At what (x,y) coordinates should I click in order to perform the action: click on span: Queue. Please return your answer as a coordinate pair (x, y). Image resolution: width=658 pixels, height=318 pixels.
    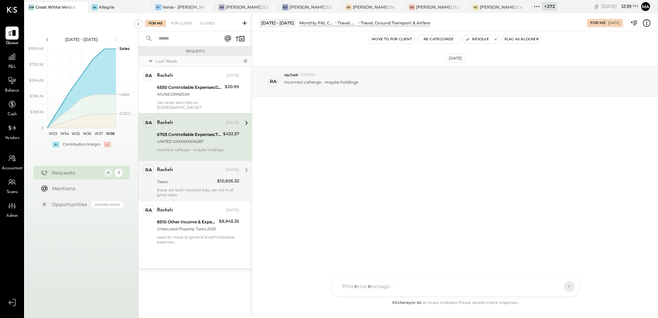
    Looking at the image, I should click on (12, 43).